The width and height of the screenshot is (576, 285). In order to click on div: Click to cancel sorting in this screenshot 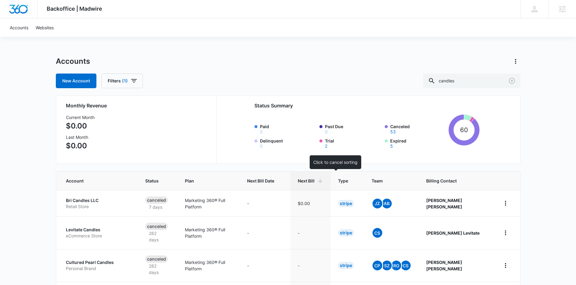, I will do `click(335, 162)`.